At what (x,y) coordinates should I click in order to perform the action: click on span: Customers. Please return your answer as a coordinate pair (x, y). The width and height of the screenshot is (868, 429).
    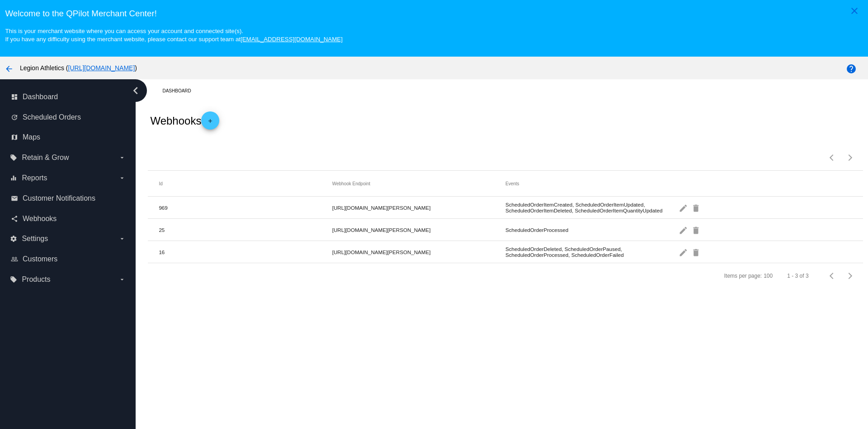
    Looking at the image, I should click on (40, 259).